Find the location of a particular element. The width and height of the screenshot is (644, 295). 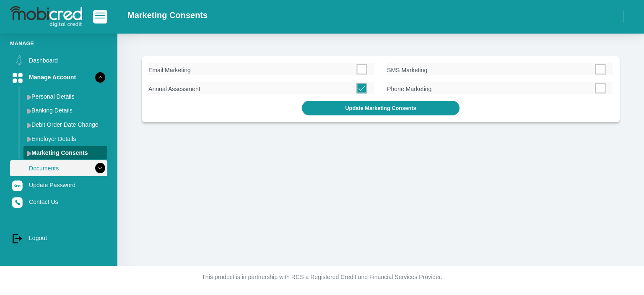

img: logo-mobicred.svg is located at coordinates (46, 17).